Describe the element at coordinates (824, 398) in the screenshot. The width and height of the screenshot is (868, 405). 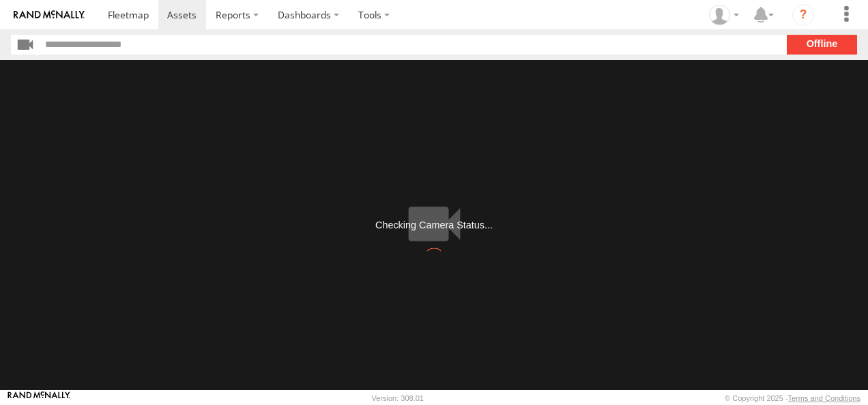
I see `a: Terms and Conditions` at that location.